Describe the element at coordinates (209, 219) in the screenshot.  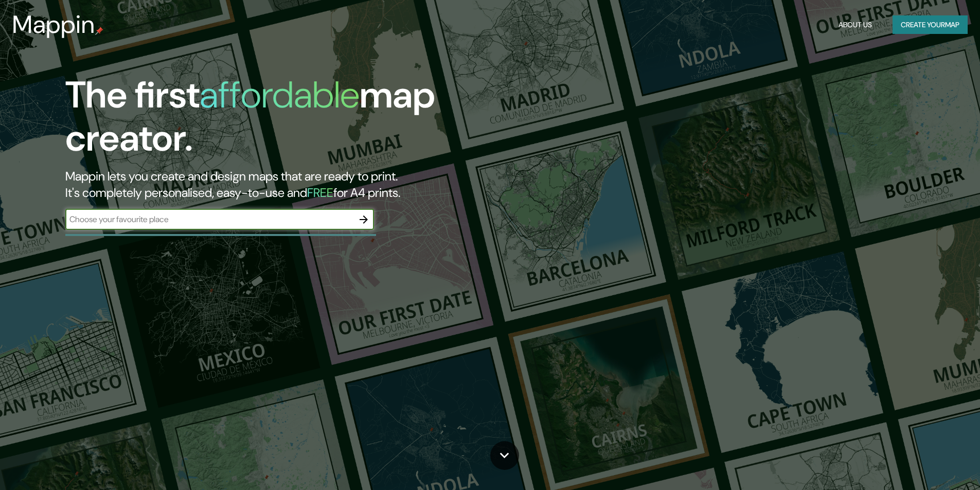
I see `input: Choose your favourite place` at that location.